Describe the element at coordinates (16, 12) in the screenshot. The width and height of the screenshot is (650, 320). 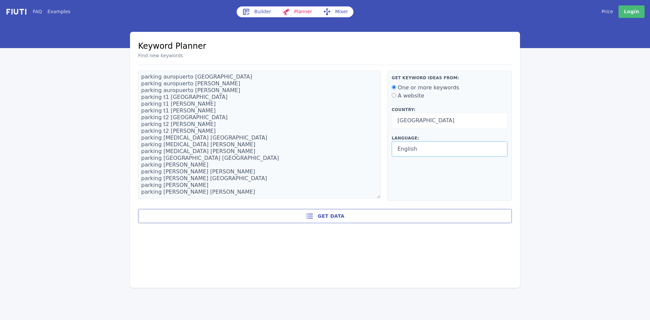
I see `img: f731f27.png` at that location.